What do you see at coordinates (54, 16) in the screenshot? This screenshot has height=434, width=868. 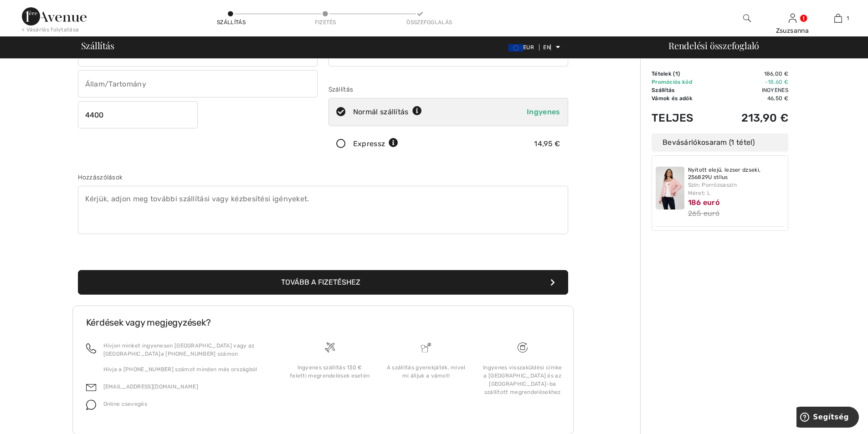 I see `img: 1ère sugárút` at bounding box center [54, 16].